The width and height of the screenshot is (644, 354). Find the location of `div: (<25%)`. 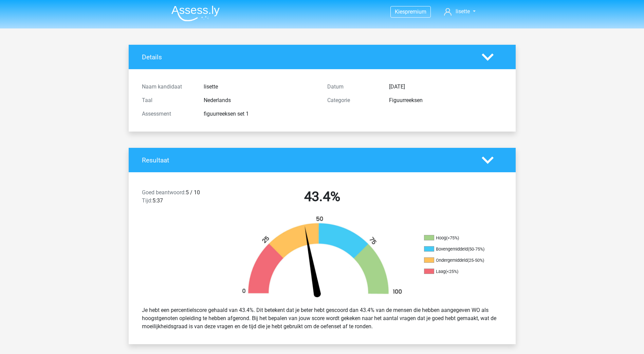

div: (<25%) is located at coordinates (452, 271).